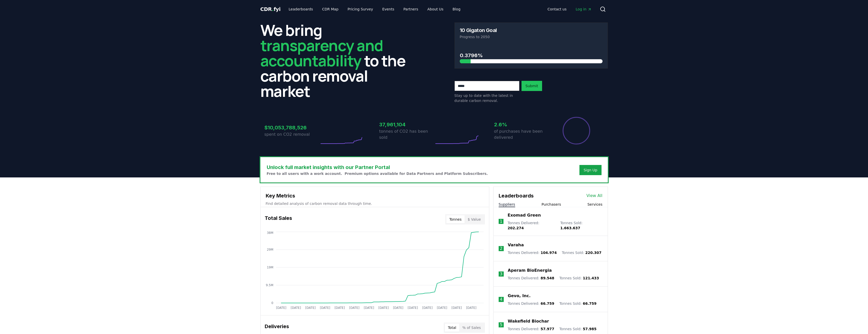 The image size is (868, 334). What do you see at coordinates (532, 86) in the screenshot?
I see `button: Submit` at bounding box center [532, 86].